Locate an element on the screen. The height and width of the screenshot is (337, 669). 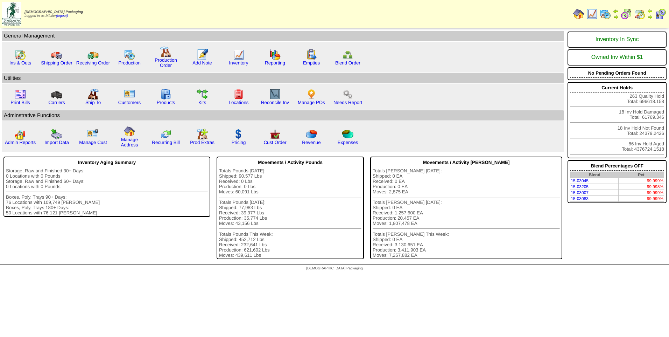
a: Empties is located at coordinates (311, 63).